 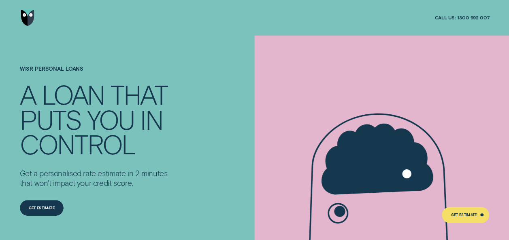 What do you see at coordinates (28, 95) in the screenshot?
I see `div: A` at bounding box center [28, 95].